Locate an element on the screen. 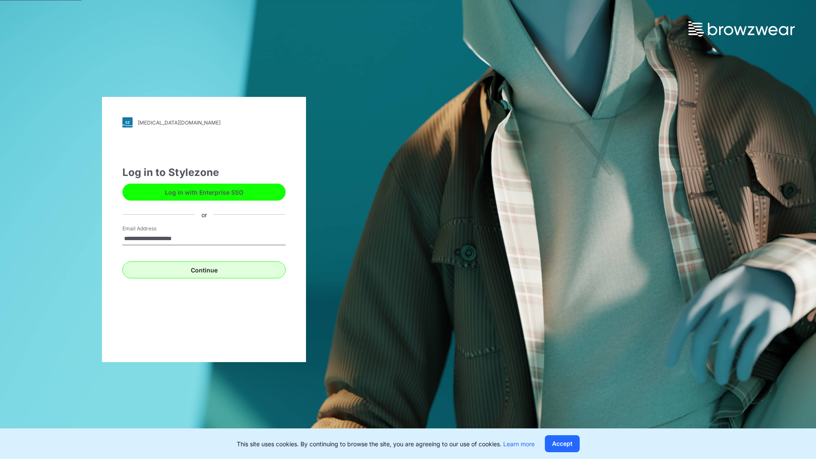 This screenshot has height=459, width=816. img: browzwear-logo.73288ffb.svg is located at coordinates (742, 29).